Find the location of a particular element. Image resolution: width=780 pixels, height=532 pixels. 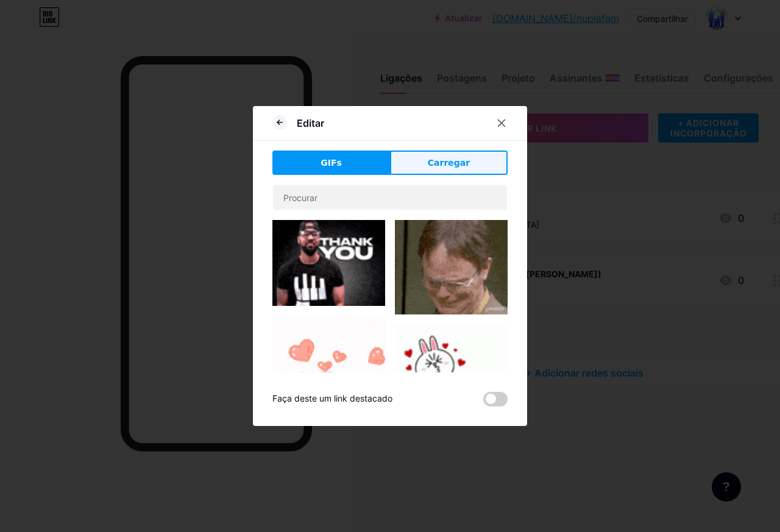

button: GIFs is located at coordinates (331, 162).